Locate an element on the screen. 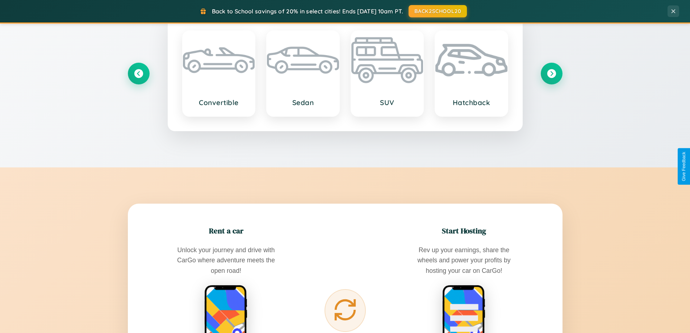  h2: Rent a car is located at coordinates (226, 230).